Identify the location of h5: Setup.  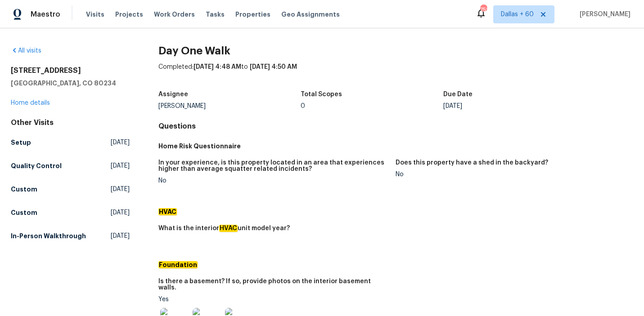
(20, 142).